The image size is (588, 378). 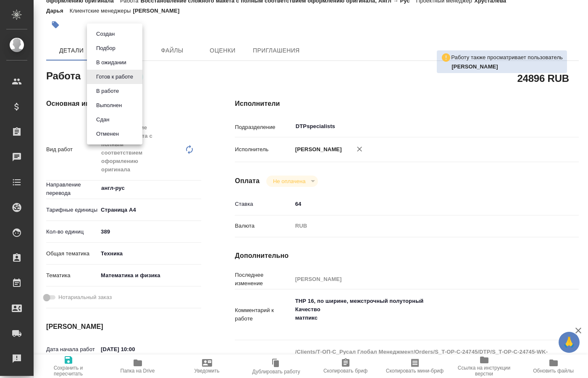 I want to click on button: В ожидании, so click(x=111, y=63).